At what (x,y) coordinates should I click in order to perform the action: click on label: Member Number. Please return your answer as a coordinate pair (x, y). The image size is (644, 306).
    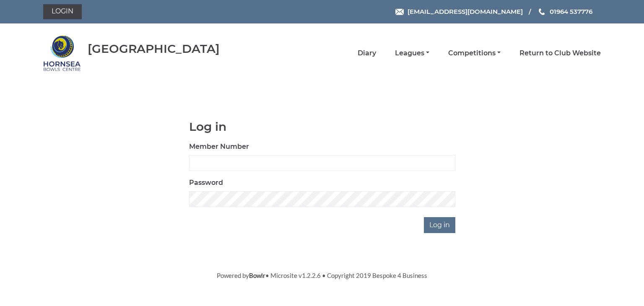
    Looking at the image, I should click on (219, 147).